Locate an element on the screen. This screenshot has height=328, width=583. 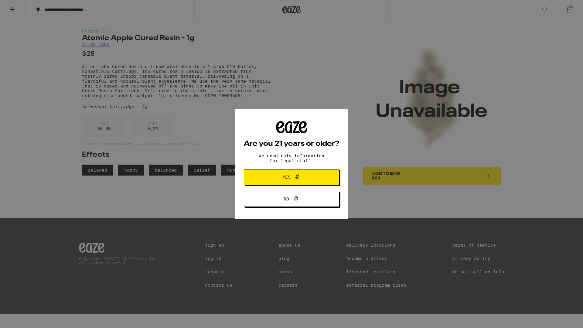
button: Yes is located at coordinates (291, 177).